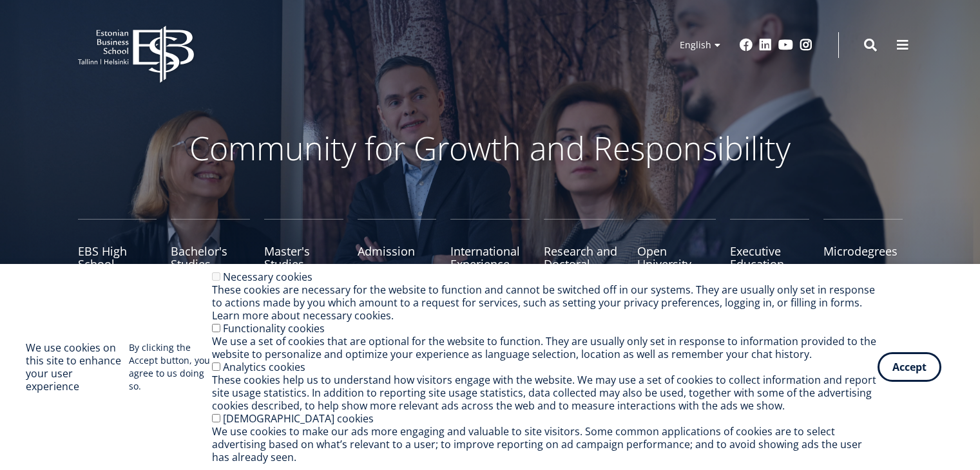 This screenshot has width=980, height=470. Describe the element at coordinates (397, 251) in the screenshot. I see `a: Admission` at that location.